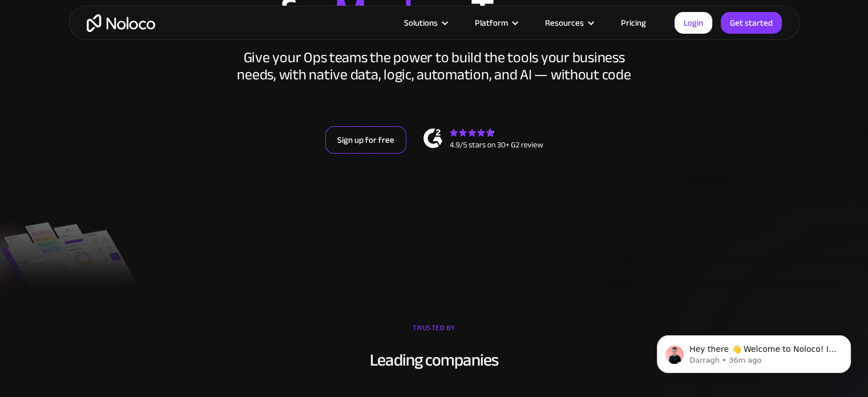 Image resolution: width=868 pixels, height=397 pixels. I want to click on a: Login, so click(694, 23).